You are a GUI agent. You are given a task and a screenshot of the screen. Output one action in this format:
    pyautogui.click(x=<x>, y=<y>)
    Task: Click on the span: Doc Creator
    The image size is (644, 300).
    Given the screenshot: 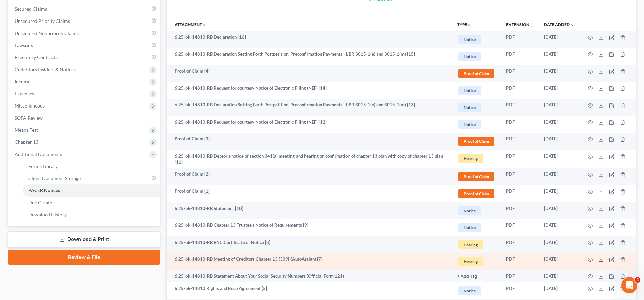 What is the action you would take?
    pyautogui.click(x=41, y=202)
    